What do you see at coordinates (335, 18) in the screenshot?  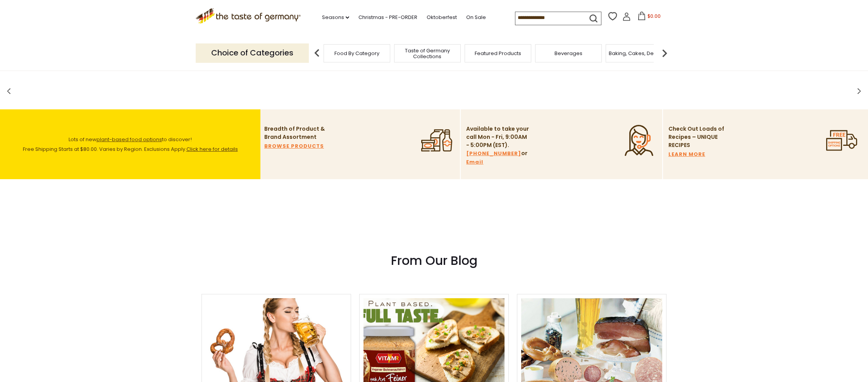 I see `a: Seasons` at bounding box center [335, 18].